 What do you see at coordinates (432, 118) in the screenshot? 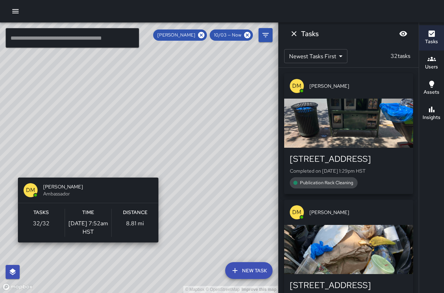
I see `h6: Insights` at bounding box center [432, 118].